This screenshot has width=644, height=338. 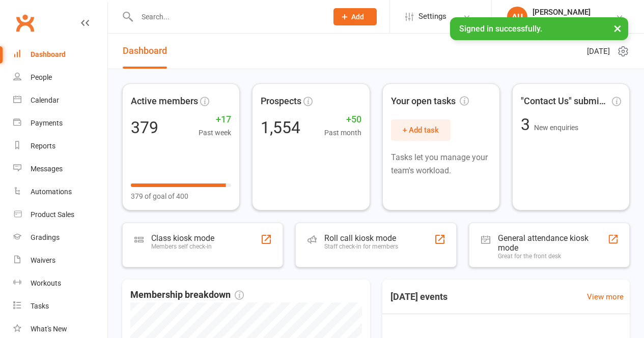 What do you see at coordinates (440, 164) in the screenshot?
I see `p: Tasks let you manage your team's workload.` at bounding box center [440, 164].